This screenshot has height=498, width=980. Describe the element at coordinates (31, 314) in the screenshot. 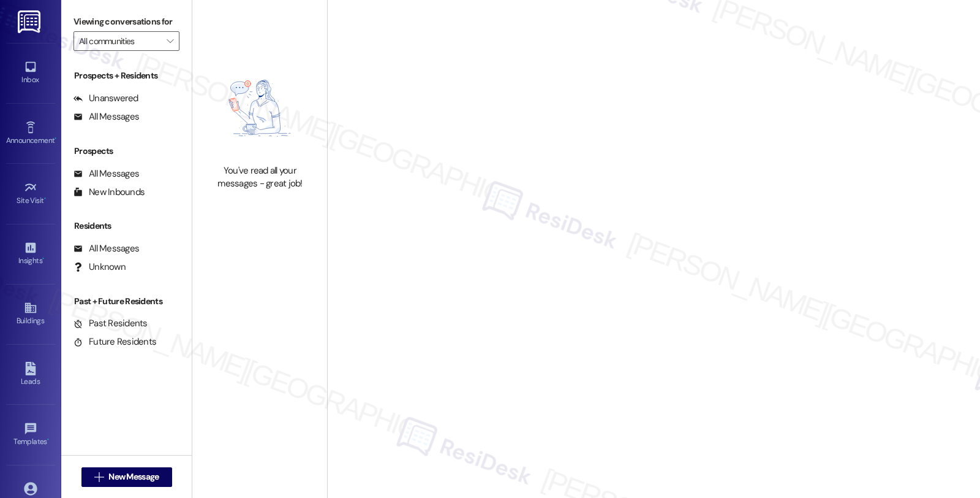

I see `a: Buildings` at that location.